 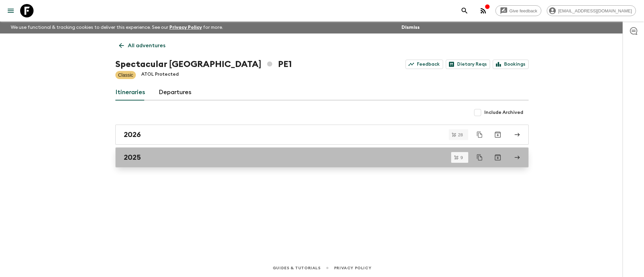 What do you see at coordinates (511, 64) in the screenshot?
I see `a: Bookings` at bounding box center [511, 64].